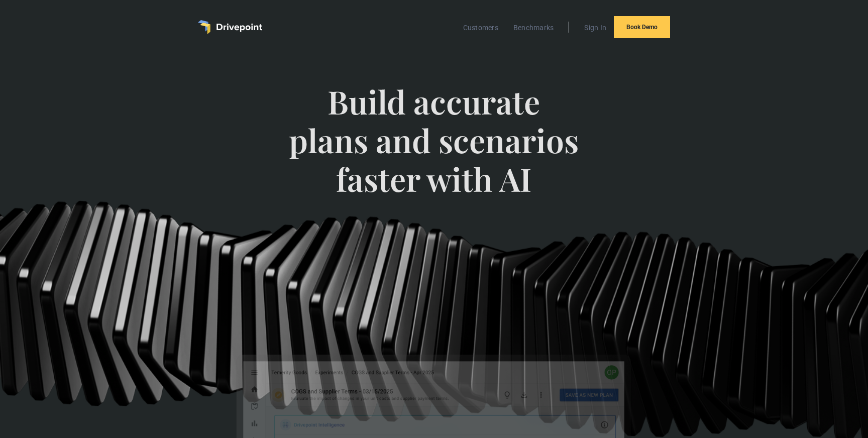  What do you see at coordinates (642, 27) in the screenshot?
I see `a: Book Demo` at bounding box center [642, 27].